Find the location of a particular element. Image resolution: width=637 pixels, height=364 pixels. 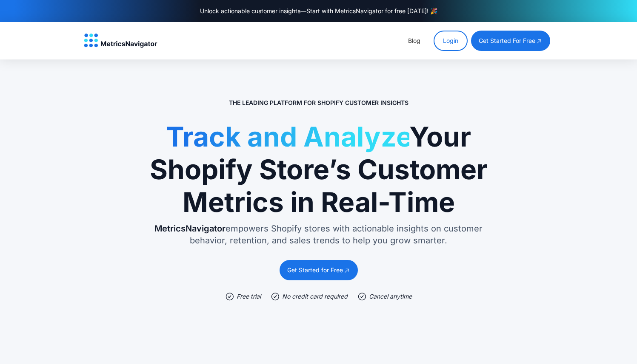

a: get started for free is located at coordinates (511, 41).